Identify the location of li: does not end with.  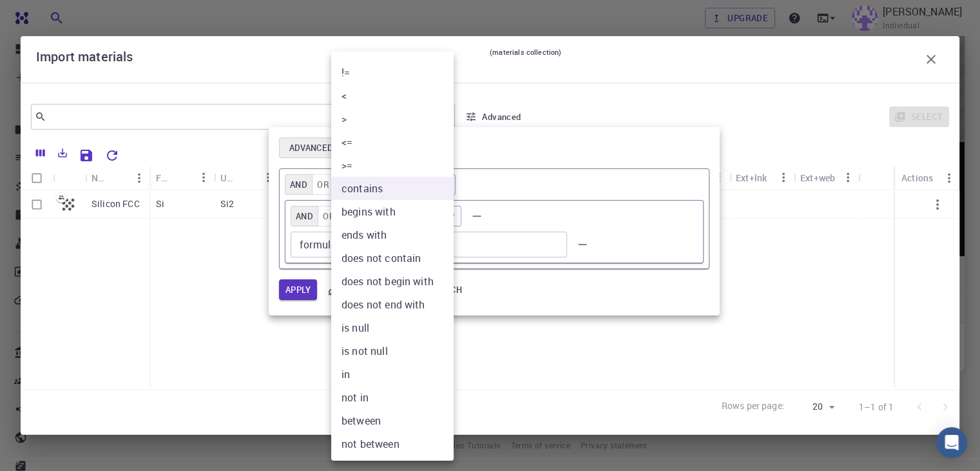
(397, 304).